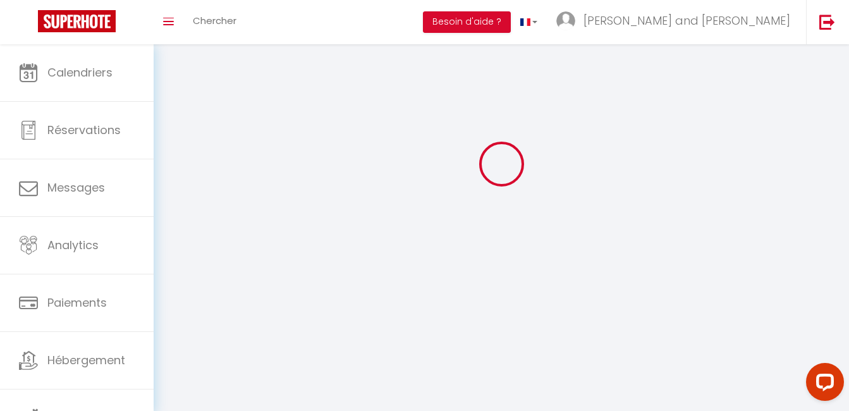  I want to click on span: Paiements, so click(77, 302).